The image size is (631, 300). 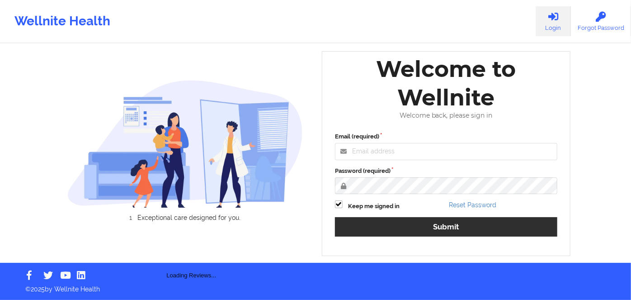 What do you see at coordinates (446, 227) in the screenshot?
I see `button: Submit` at bounding box center [446, 227].